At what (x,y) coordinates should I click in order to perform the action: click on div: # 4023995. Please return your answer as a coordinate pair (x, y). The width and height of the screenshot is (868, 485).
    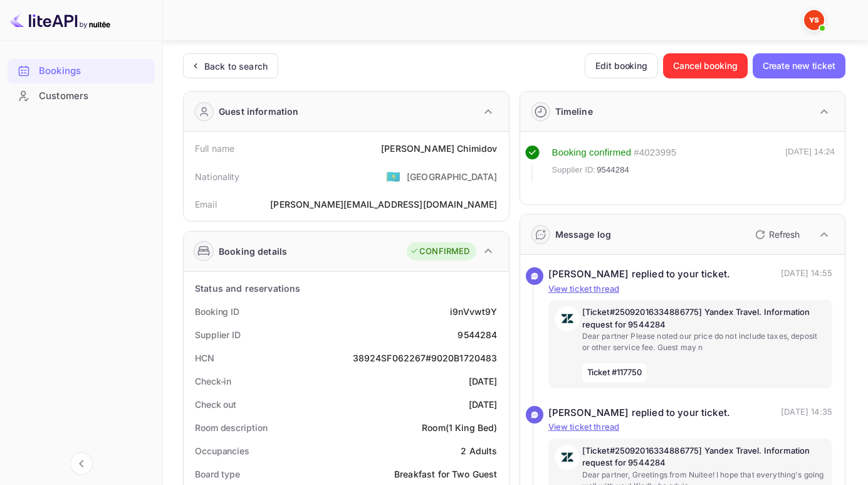
    Looking at the image, I should click on (655, 153).